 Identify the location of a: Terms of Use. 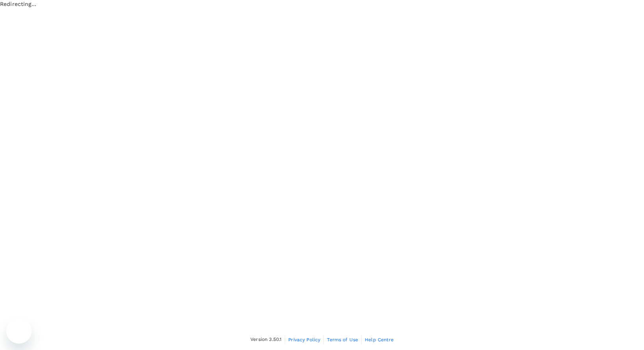
(342, 340).